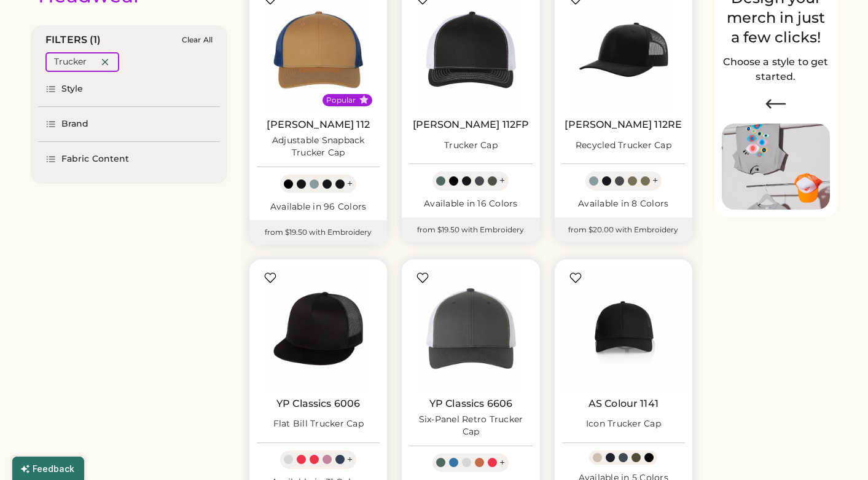 The width and height of the screenshot is (868, 480). What do you see at coordinates (471, 426) in the screenshot?
I see `div: Six-Panel Retro Trucker Cap` at bounding box center [471, 426].